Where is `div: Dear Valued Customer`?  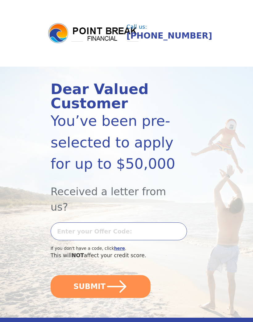
div: Dear Valued Customer is located at coordinates (115, 96).